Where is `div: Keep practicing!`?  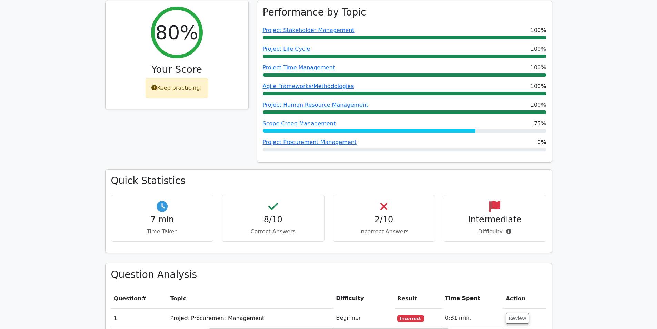
div: Keep practicing! is located at coordinates (177, 88).